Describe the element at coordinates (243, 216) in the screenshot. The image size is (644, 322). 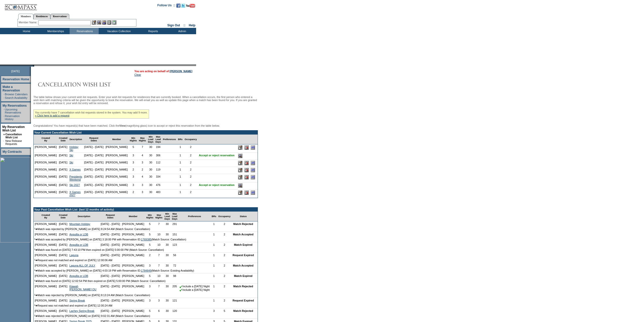
I see `td: Status` at that location.